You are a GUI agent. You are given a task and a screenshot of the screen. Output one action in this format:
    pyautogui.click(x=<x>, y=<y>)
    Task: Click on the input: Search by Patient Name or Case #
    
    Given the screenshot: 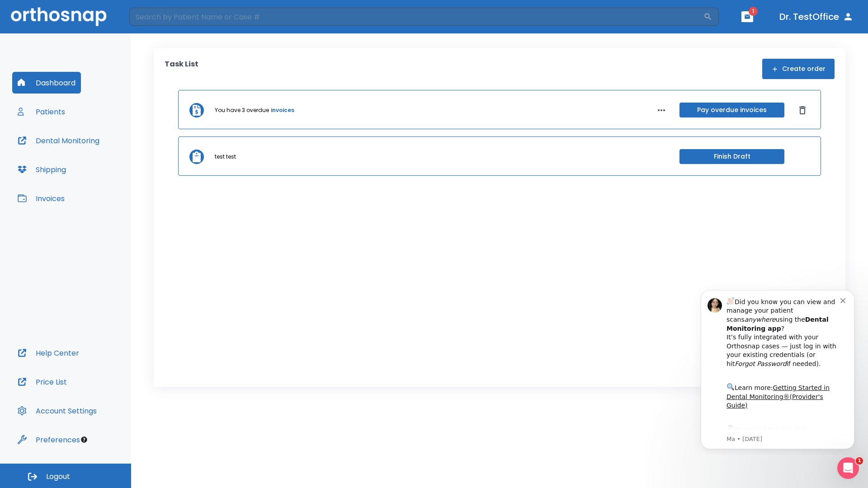 What is the action you would take?
    pyautogui.click(x=417, y=17)
    